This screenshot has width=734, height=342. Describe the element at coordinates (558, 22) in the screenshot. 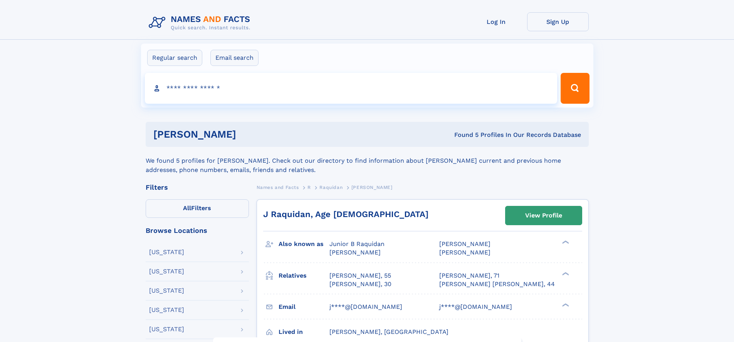

I see `a: Sign Up` at that location.